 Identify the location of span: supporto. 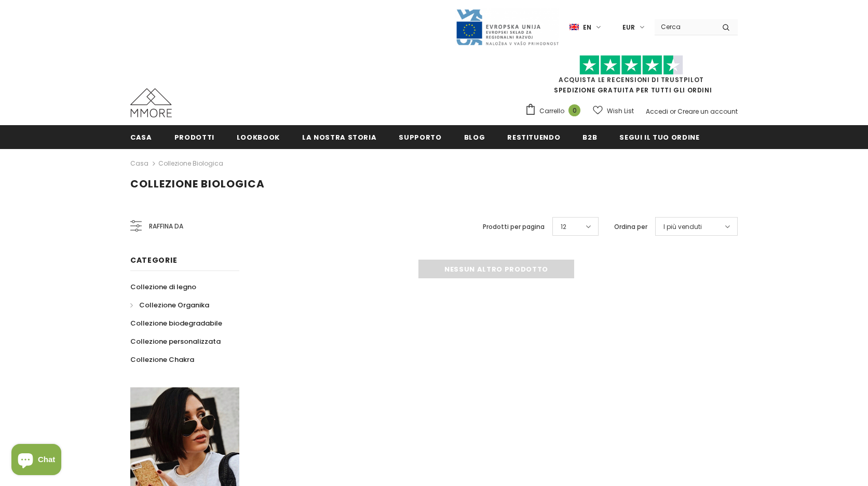
(420, 137).